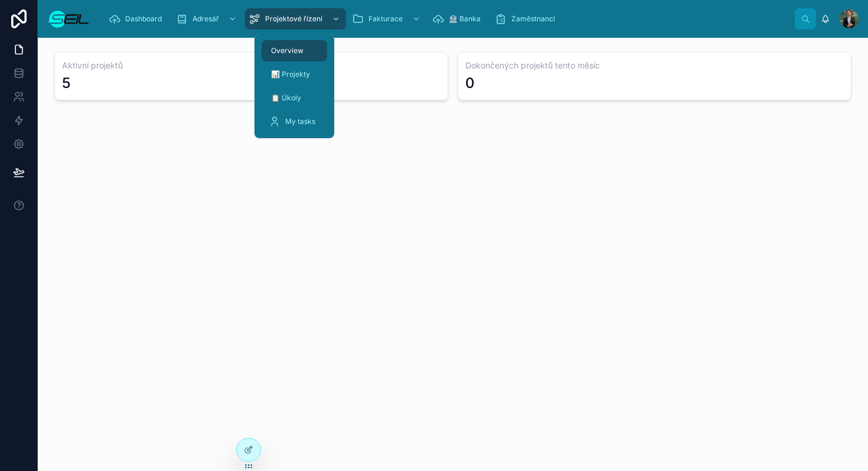  What do you see at coordinates (458, 19) in the screenshot?
I see `a: 🏦 Banka` at bounding box center [458, 19].